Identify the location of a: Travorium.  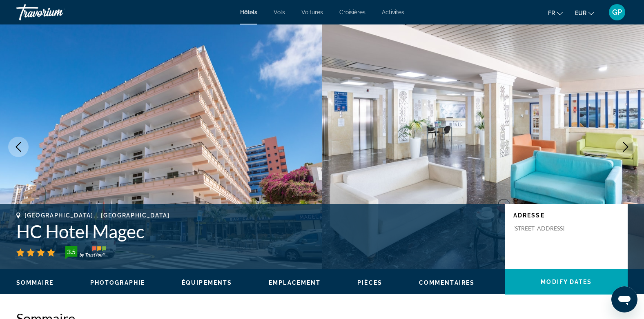
(57, 12).